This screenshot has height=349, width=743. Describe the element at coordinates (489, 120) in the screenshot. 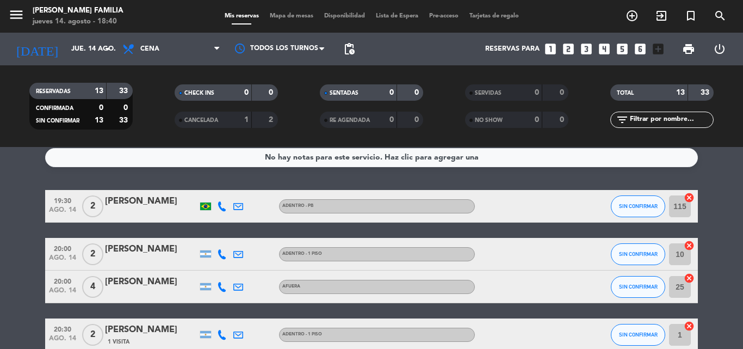

I see `span: NO SHOW` at that location.